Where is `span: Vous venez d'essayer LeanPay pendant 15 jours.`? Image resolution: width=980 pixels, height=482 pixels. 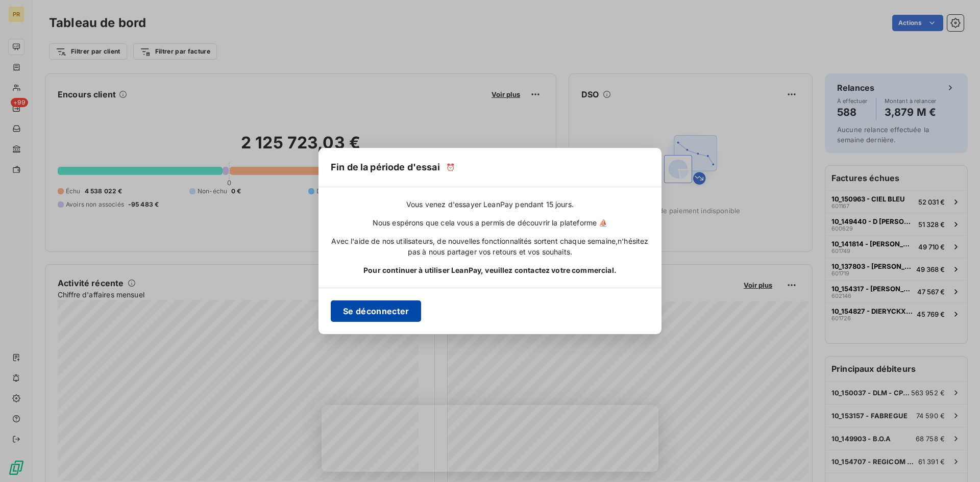 span: Vous venez d'essayer LeanPay pendant 15 jours. is located at coordinates (490, 205).